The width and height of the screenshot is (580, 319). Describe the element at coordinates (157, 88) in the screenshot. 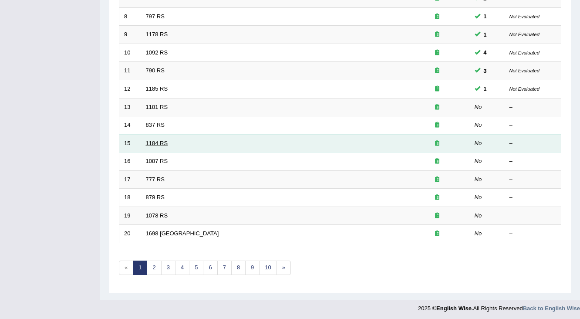

I see `a: 1185 RS` at that location.